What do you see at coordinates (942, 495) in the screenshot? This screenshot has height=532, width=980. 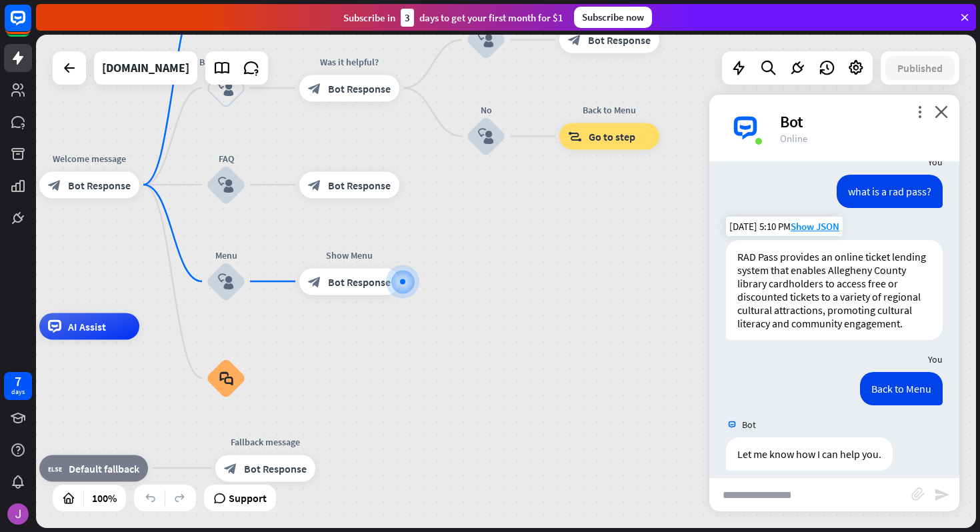 I see `i: send` at bounding box center [942, 495].